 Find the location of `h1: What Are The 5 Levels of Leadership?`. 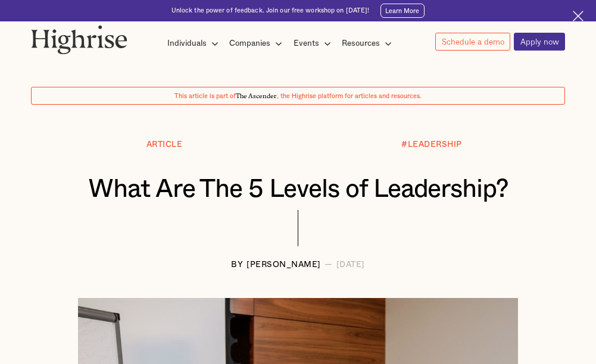

h1: What Are The 5 Levels of Leadership? is located at coordinates (298, 189).